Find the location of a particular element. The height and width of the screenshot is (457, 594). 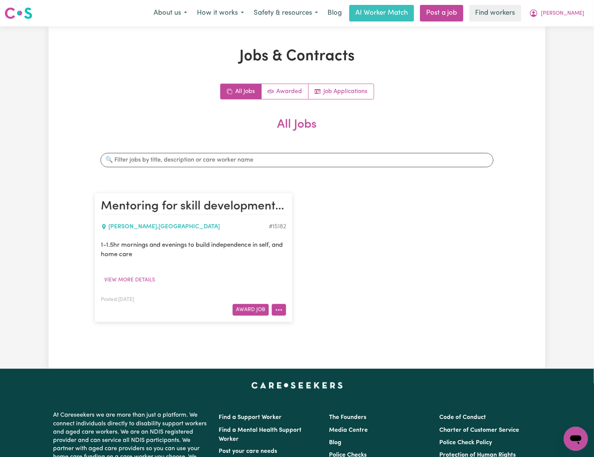

a: Find a Mental Health Support Worker is located at coordinates (260, 435).